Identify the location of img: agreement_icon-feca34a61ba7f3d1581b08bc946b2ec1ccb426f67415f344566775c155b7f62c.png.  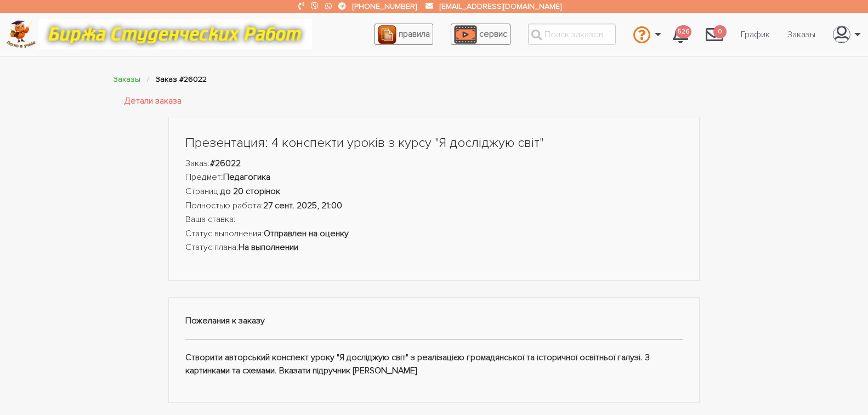
(387, 34).